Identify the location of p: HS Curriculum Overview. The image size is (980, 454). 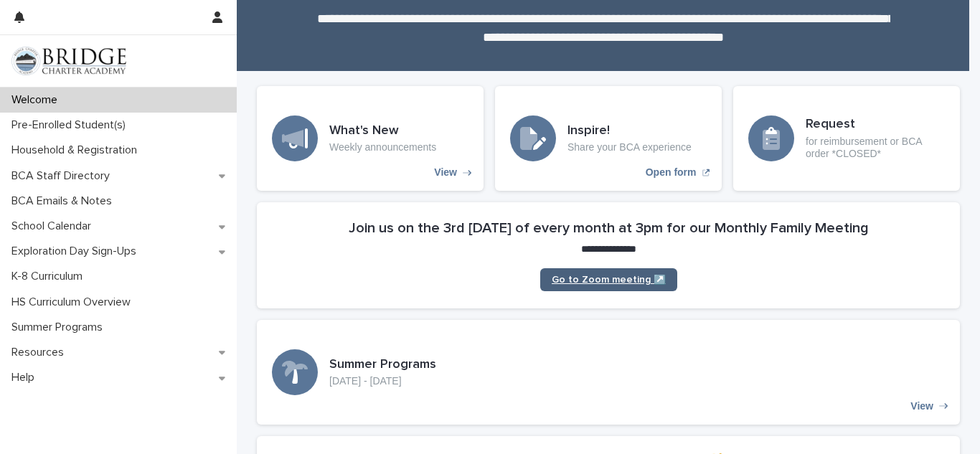
(74, 302).